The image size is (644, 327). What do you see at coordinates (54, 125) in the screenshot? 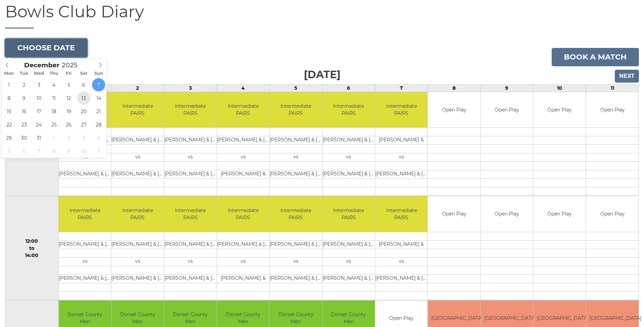
I see `span: December 25, 2025` at bounding box center [54, 125].